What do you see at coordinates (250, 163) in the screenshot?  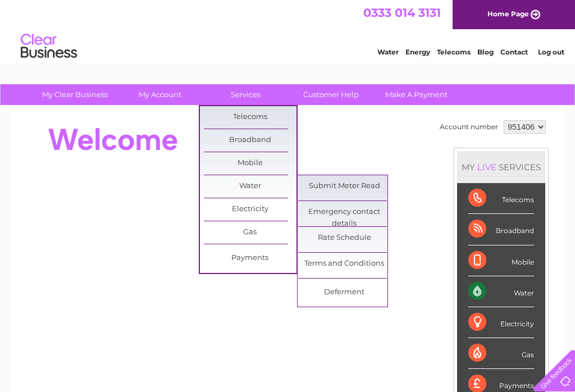 I see `a: Mobile` at bounding box center [250, 163].